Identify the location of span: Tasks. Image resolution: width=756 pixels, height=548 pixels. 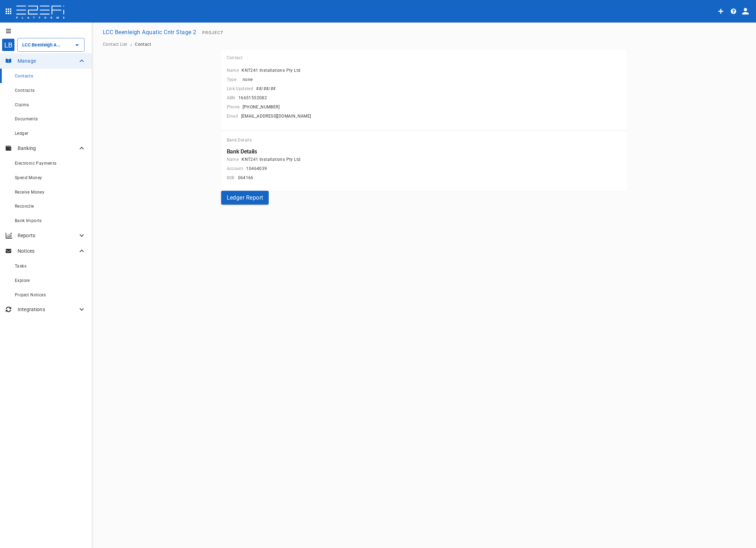
(21, 266).